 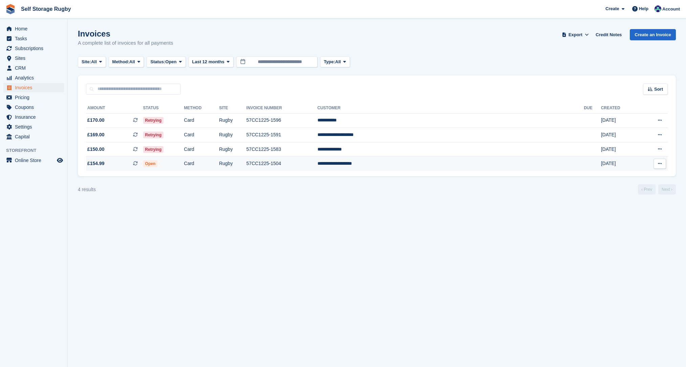 I want to click on span: Sites, so click(x=35, y=58).